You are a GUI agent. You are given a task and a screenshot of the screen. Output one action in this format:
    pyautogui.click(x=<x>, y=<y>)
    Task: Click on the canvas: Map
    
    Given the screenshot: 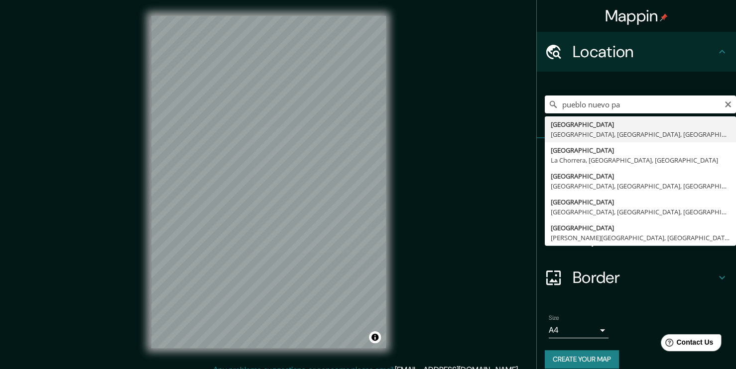 What is the action you would take?
    pyautogui.click(x=268, y=182)
    